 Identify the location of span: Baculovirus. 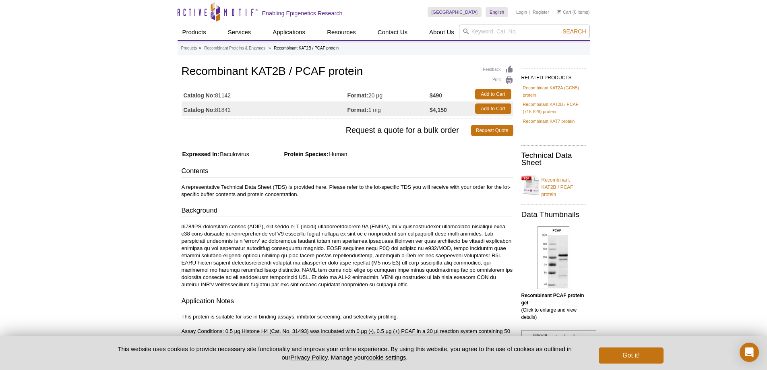
(234, 154).